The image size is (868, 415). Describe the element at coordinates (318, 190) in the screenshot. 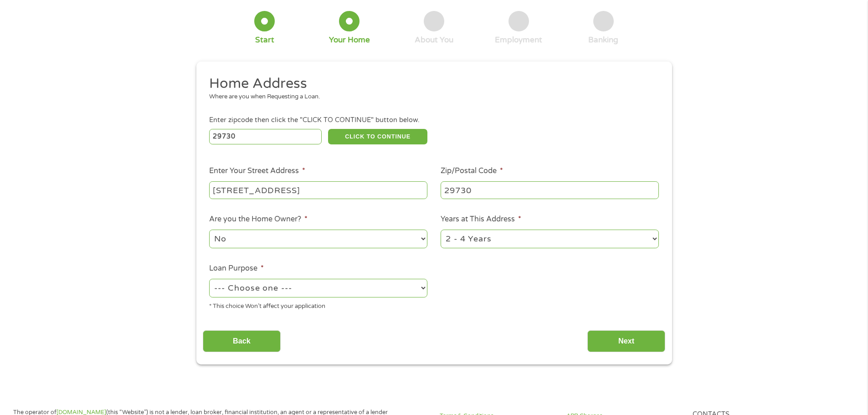

I see `input: 1 Main Street` at that location.